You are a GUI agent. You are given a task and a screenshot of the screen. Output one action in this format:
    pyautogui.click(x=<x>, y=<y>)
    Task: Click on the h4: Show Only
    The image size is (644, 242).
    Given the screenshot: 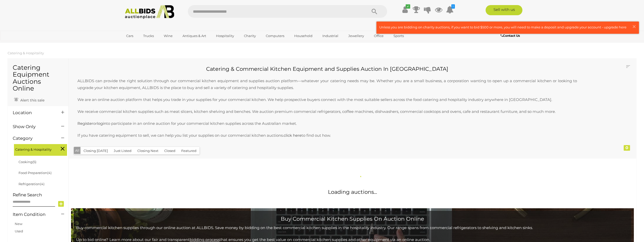 What is the action you would take?
    pyautogui.click(x=33, y=126)
    